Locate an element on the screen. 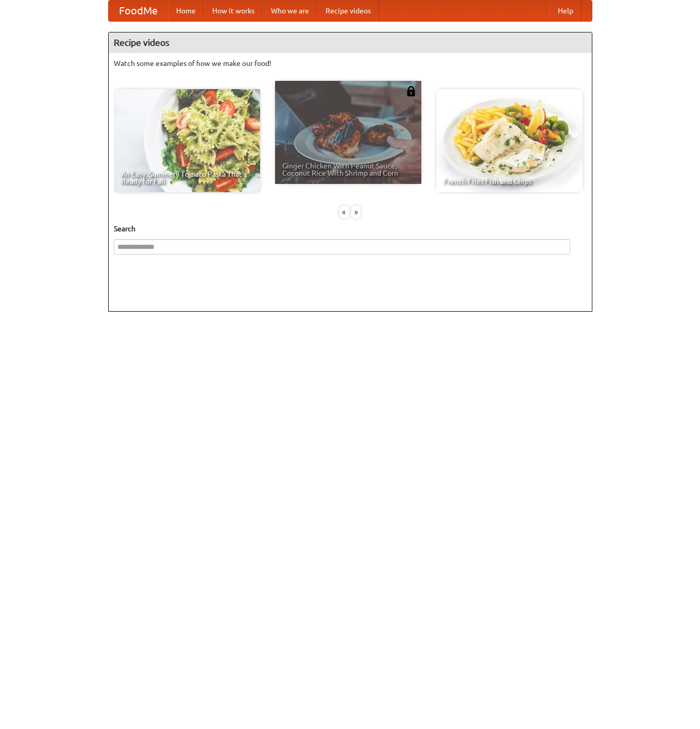 This screenshot has height=729, width=700. a: Who we are is located at coordinates (290, 11).